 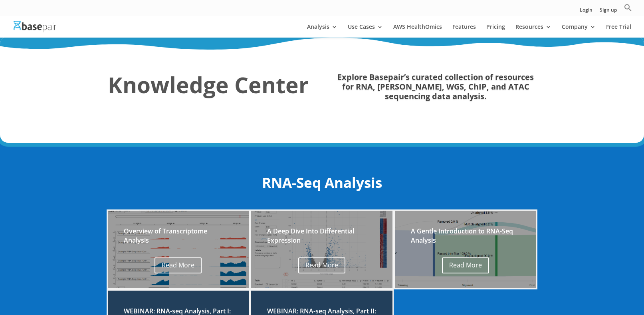 What do you see at coordinates (322, 31) in the screenshot?
I see `a: Analysis` at bounding box center [322, 31].